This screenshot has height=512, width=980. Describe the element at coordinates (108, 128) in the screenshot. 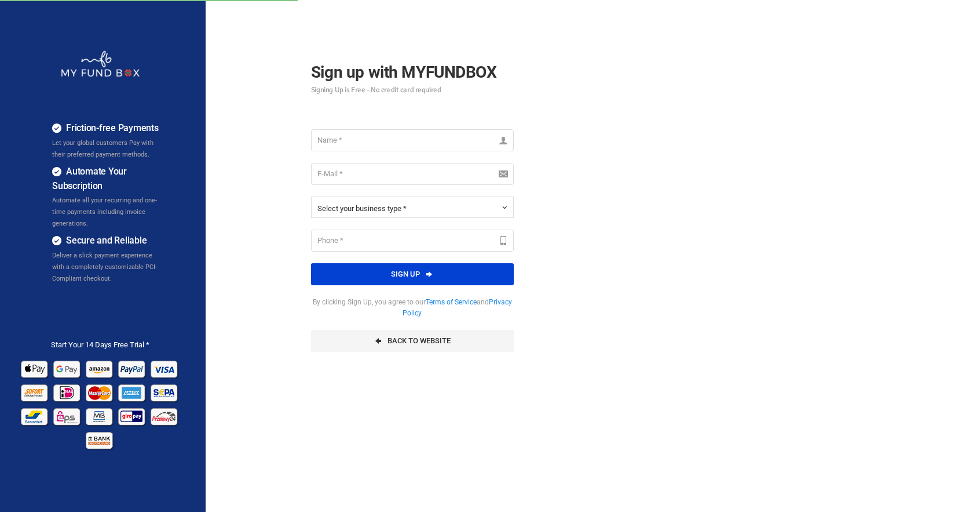

I see `h4: Friction-free Payments` at that location.